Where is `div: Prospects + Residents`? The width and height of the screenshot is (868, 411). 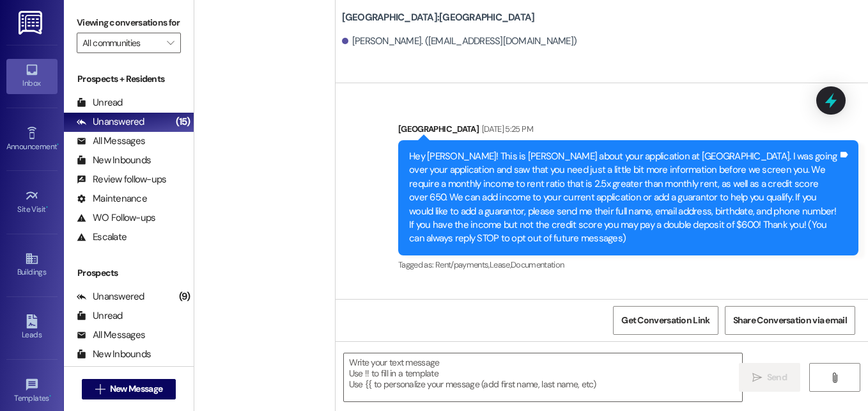 div: Prospects + Residents is located at coordinates (128, 79).